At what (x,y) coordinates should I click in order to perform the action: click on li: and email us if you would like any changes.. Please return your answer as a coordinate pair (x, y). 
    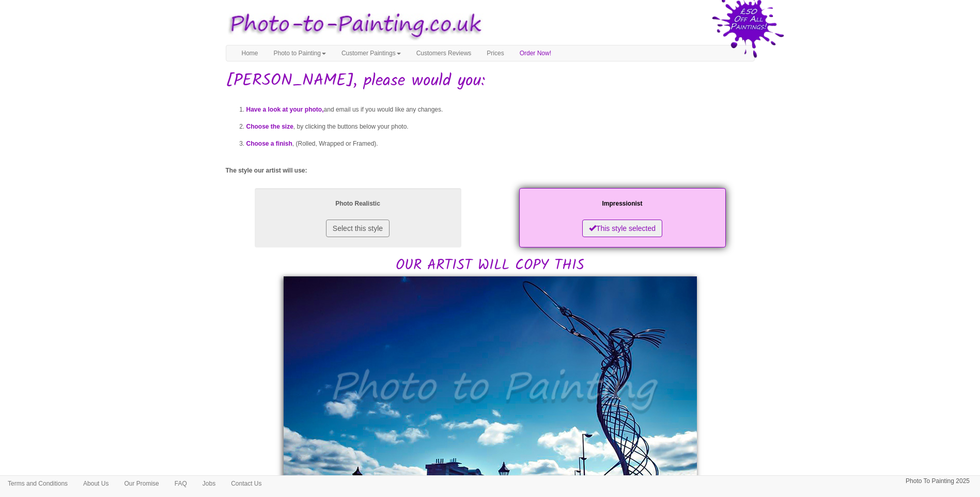
    Looking at the image, I should click on (501, 110).